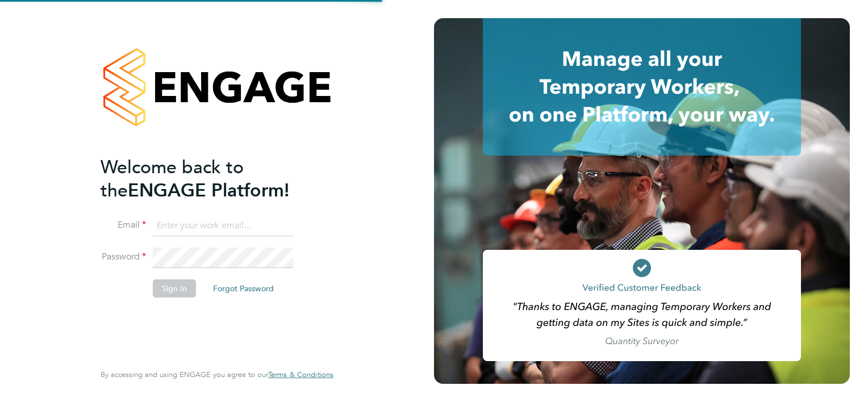  What do you see at coordinates (174, 288) in the screenshot?
I see `button: Sign In` at bounding box center [174, 288].